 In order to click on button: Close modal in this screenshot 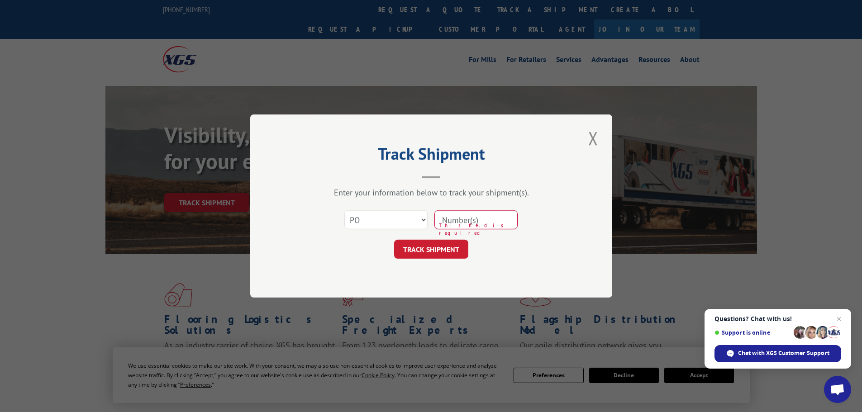, I will do `click(593, 138)`.